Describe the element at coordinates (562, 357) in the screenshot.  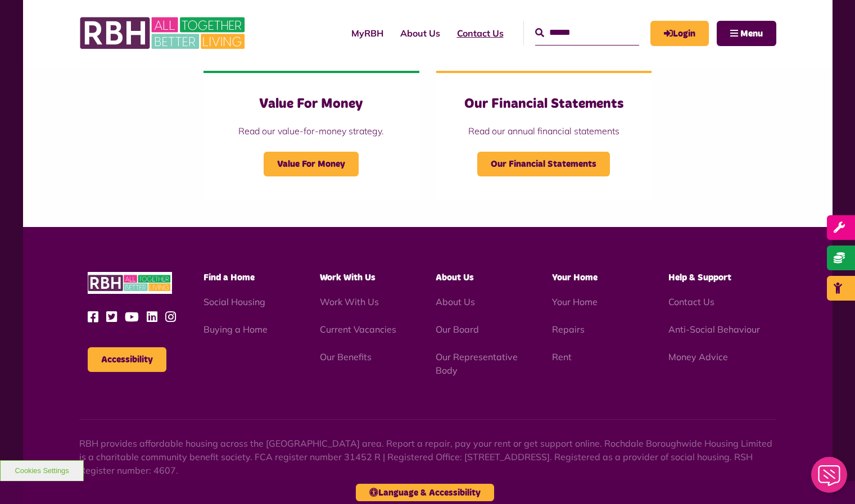
I see `a: Rent` at that location.